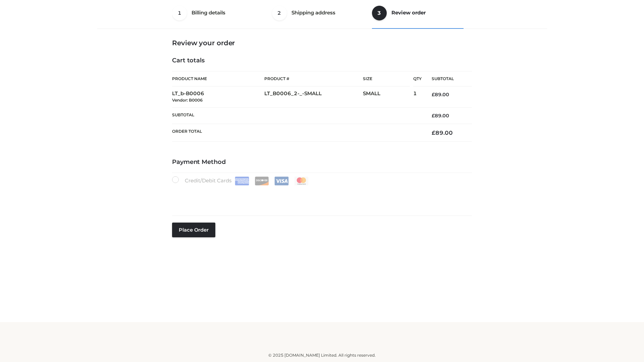  What do you see at coordinates (417, 97) in the screenshot?
I see `td: 1` at bounding box center [417, 97].